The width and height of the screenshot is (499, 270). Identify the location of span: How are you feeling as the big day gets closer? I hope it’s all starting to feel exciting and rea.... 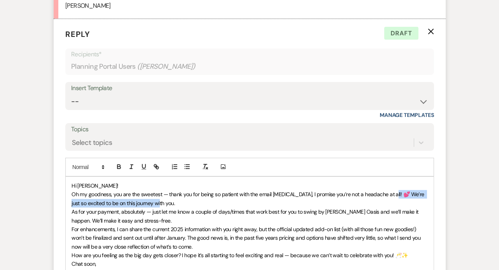
(239, 255).